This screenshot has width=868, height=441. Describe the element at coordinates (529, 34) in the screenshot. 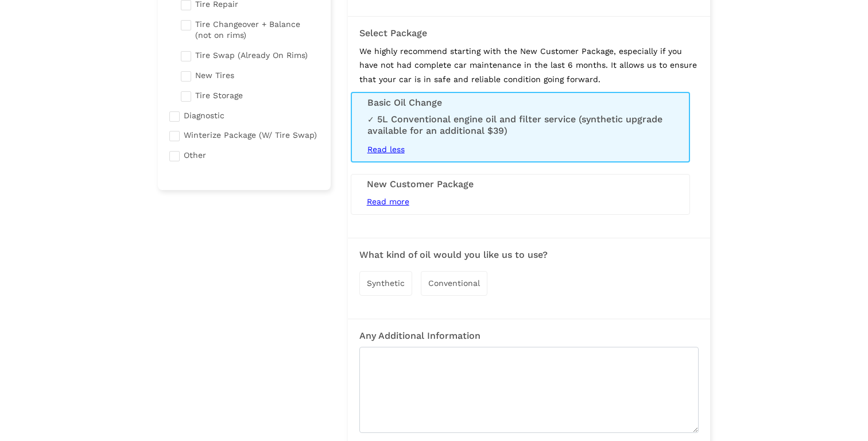

I see `h3: Select Package` at that location.